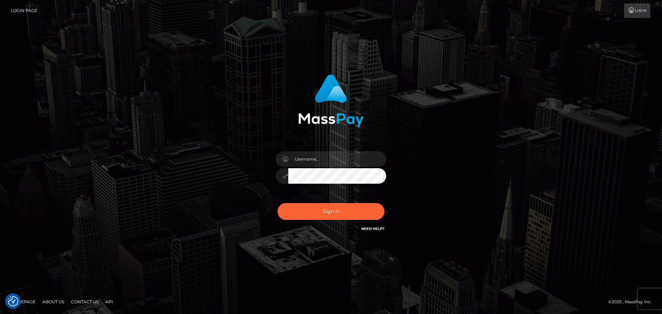 This screenshot has height=314, width=662. I want to click on a: Login Page, so click(24, 11).